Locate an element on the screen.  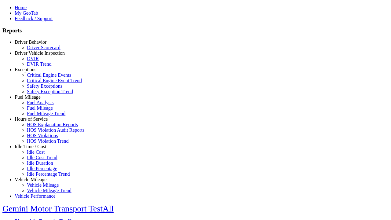
a: Critical Engine Events is located at coordinates (49, 75).